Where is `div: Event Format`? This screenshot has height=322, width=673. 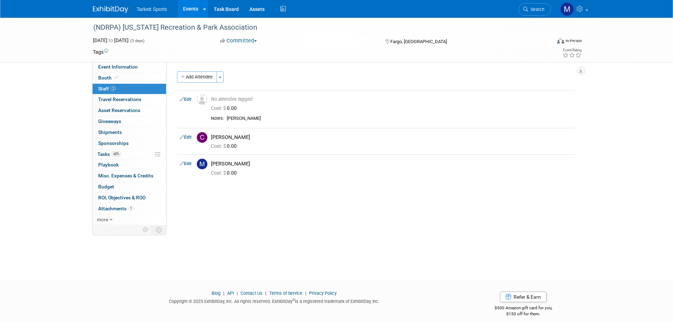
div: Event Format is located at coordinates (546, 42).